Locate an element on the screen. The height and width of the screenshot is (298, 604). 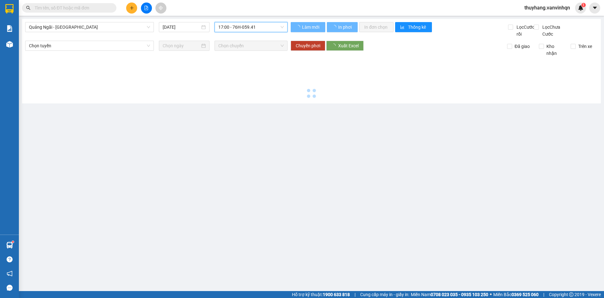
button: bar-chartThống kê is located at coordinates (414, 27).